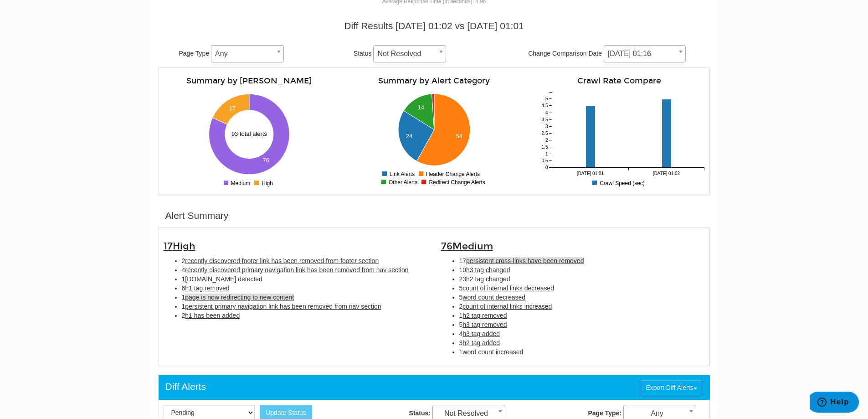  I want to click on tspan: 0.5, so click(545, 161).